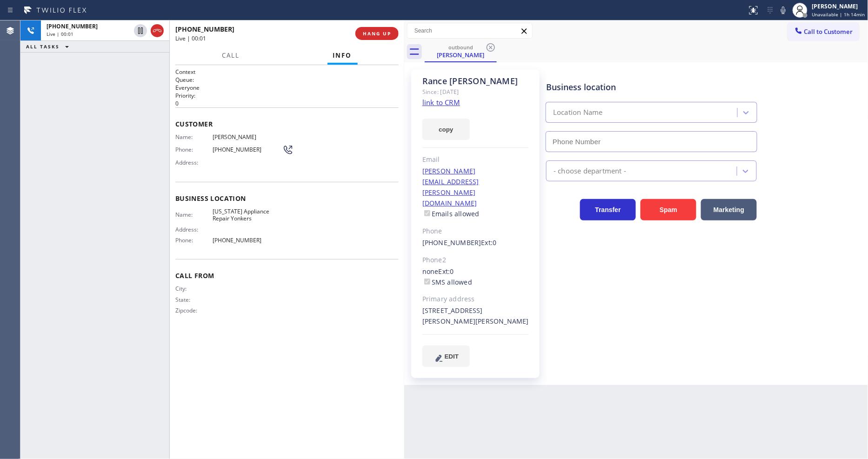 Image resolution: width=868 pixels, height=459 pixels. What do you see at coordinates (377, 34) in the screenshot?
I see `button: HANG UP` at bounding box center [377, 34].